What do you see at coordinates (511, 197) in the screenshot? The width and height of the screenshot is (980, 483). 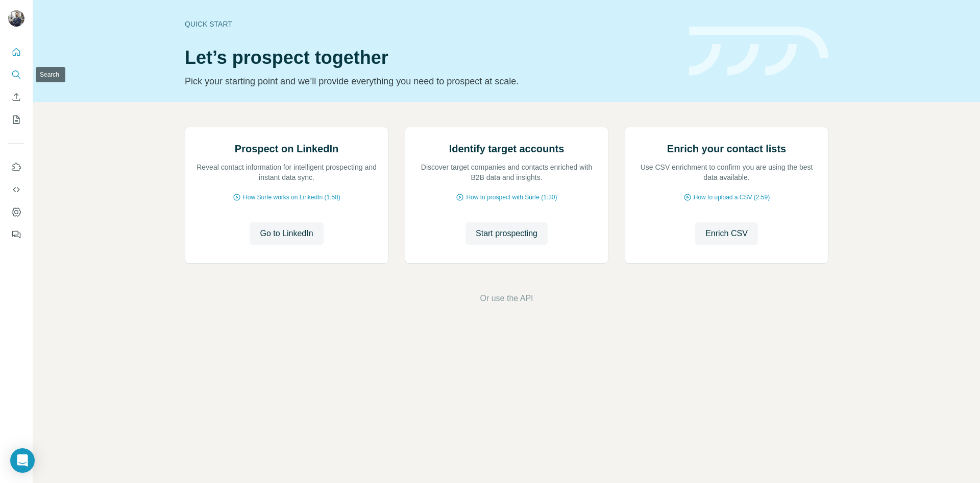 I see `span: How to prospect with Surfe (1:30)` at bounding box center [511, 197].